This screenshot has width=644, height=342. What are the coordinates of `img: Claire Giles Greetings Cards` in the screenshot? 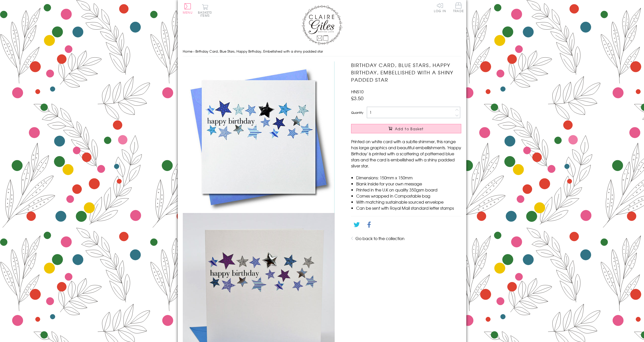 It's located at (322, 25).